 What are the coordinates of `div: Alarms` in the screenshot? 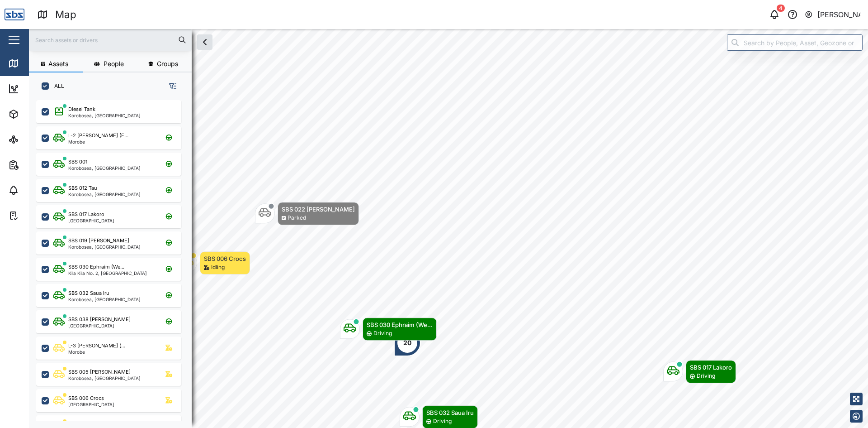 It's located at (38, 190).